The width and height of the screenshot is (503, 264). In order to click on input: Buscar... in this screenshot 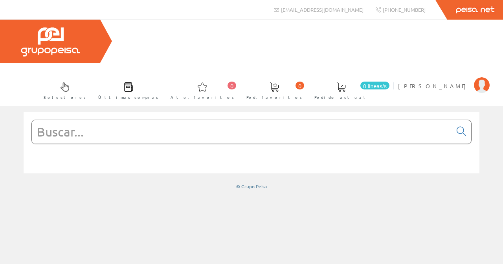, I will do `click(241, 132)`.